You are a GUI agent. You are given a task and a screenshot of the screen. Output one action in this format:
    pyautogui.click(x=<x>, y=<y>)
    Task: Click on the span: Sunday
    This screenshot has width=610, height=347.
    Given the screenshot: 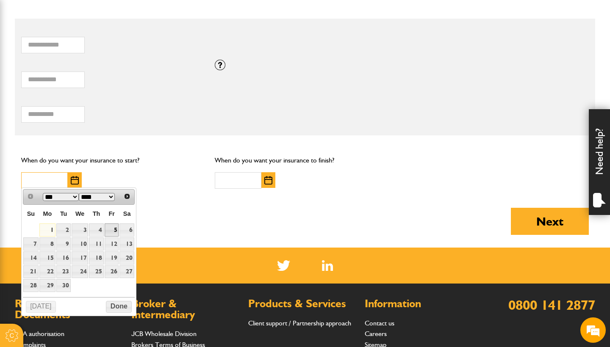 What is the action you would take?
    pyautogui.click(x=31, y=214)
    